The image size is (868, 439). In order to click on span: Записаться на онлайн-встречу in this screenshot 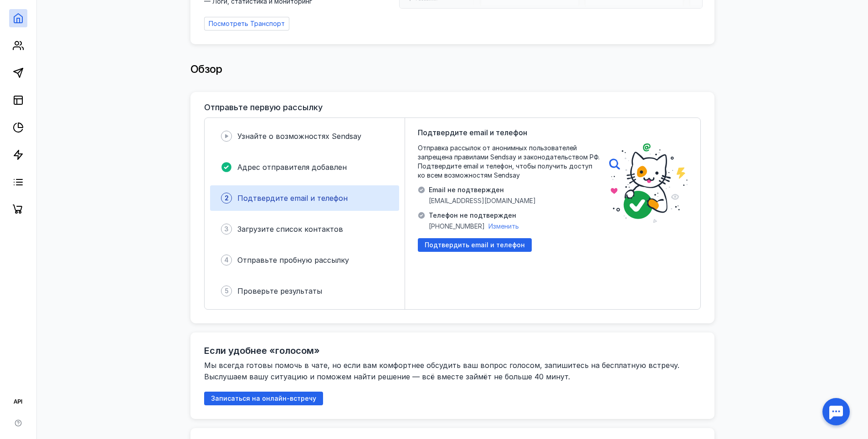, I will do `click(263, 399)`.